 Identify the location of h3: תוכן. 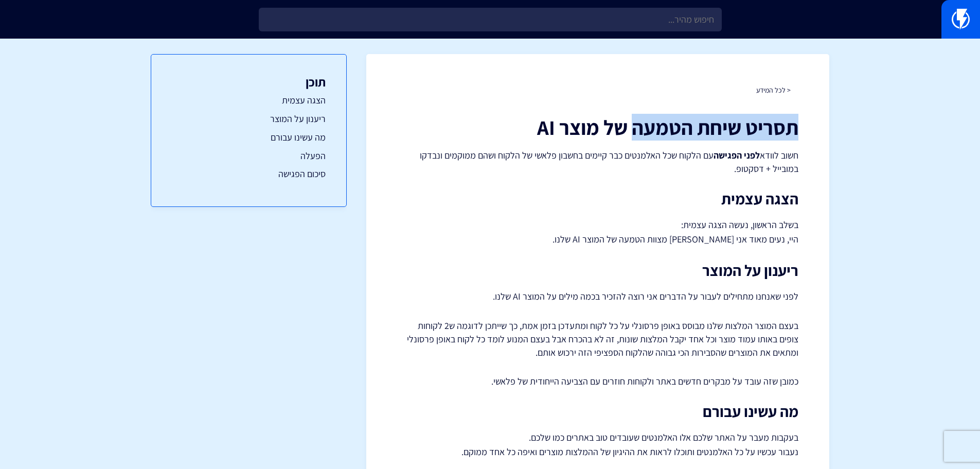
(249, 82).